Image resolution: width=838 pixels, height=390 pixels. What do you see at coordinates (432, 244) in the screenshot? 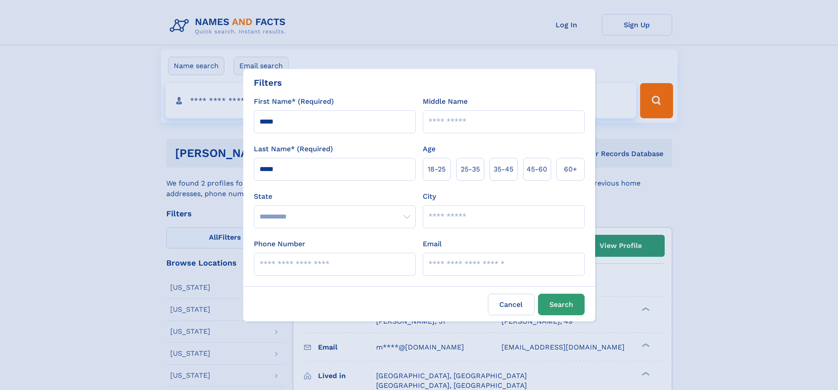
I see `label: Email` at bounding box center [432, 244].